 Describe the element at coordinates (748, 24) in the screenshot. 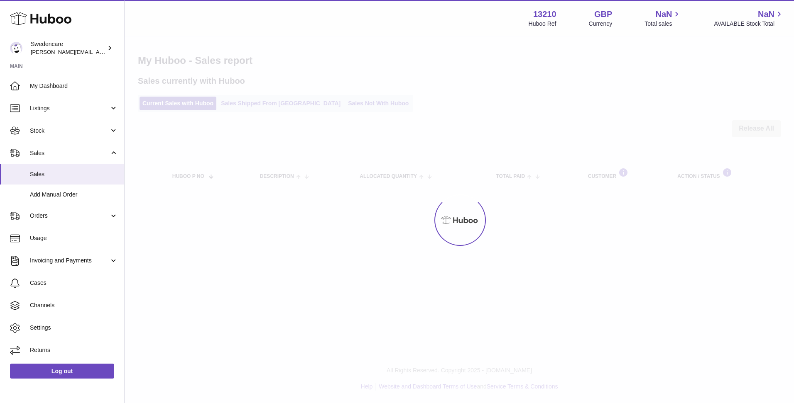

I see `span: AVAILABLE Stock Total` at that location.